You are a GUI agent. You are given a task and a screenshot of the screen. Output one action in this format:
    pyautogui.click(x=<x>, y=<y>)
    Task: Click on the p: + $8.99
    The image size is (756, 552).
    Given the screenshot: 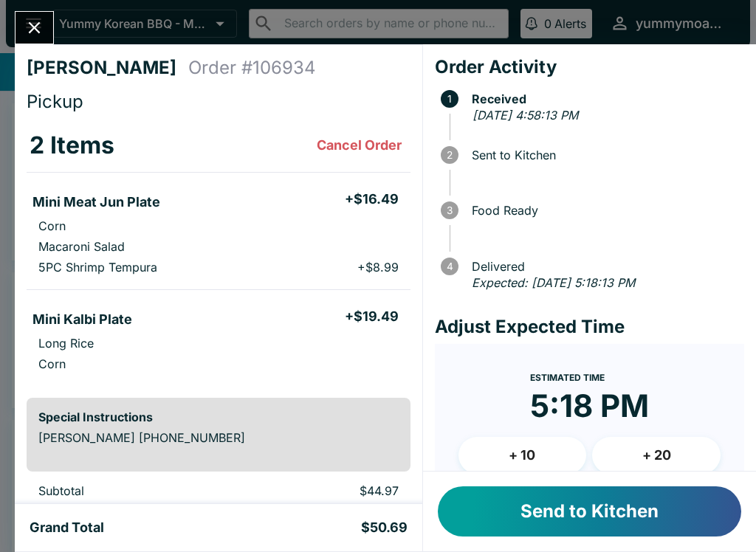 What is the action you would take?
    pyautogui.click(x=378, y=267)
    